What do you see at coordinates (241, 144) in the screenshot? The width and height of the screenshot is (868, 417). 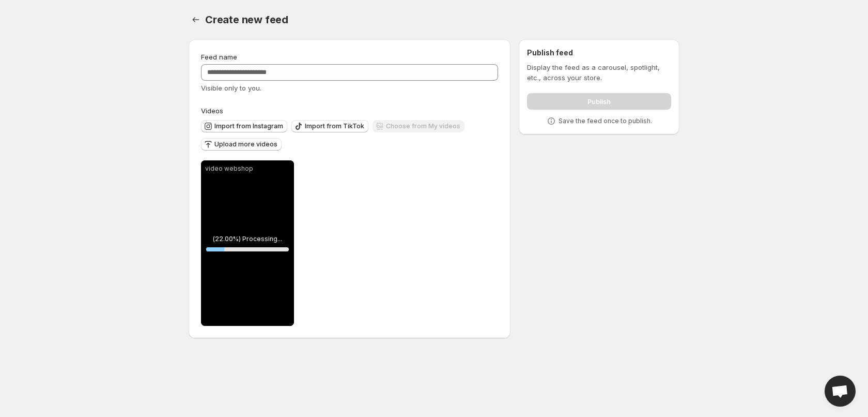 I see `button: Upload more videos` at bounding box center [241, 144].